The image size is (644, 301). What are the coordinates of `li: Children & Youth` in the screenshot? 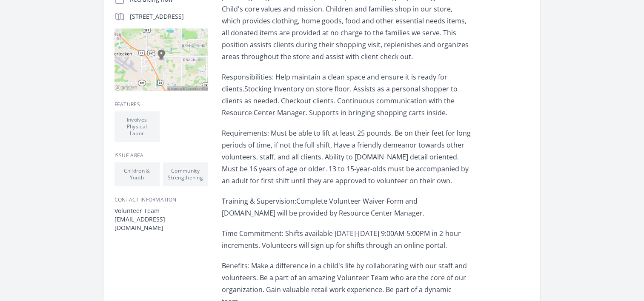 It's located at (137, 174).